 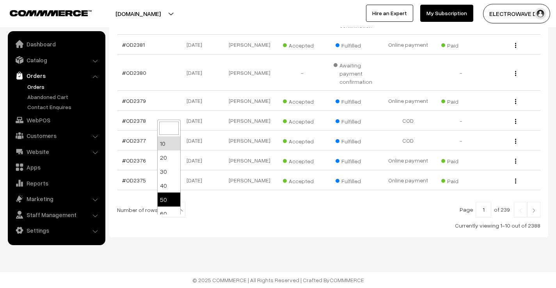 What do you see at coordinates (133, 44) in the screenshot?
I see `a: #OD2381` at bounding box center [133, 44].